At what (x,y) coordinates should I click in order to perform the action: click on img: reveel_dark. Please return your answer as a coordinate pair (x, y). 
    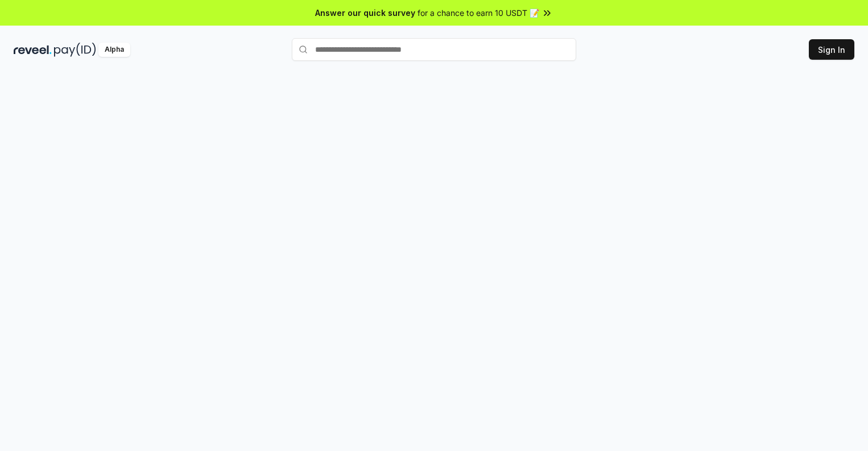
    Looking at the image, I should click on (33, 50).